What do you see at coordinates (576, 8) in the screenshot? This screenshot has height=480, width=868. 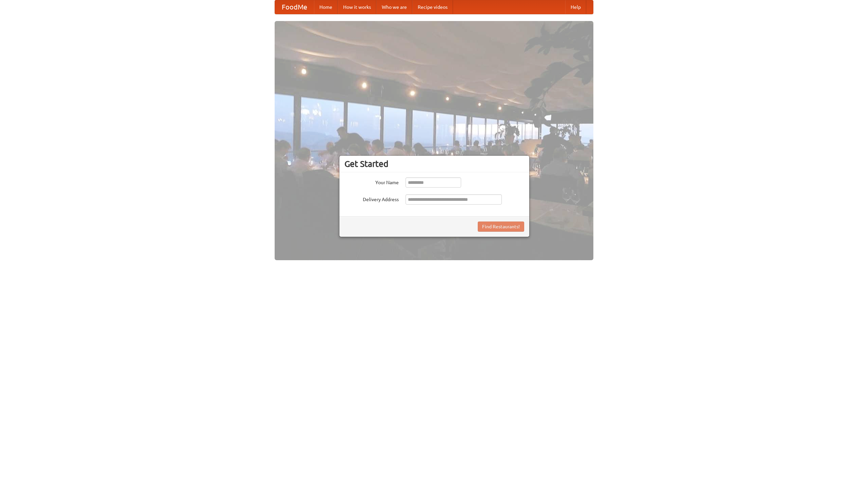 I see `a: Help` at bounding box center [576, 8].